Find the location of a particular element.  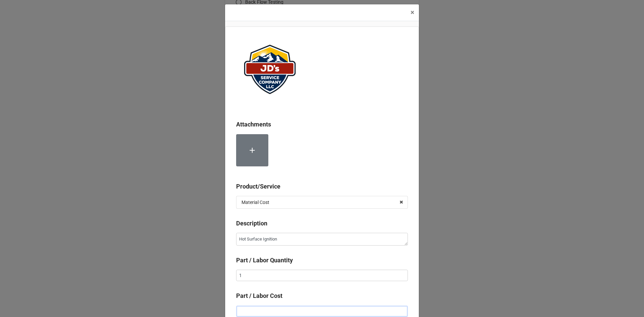

div: Material Cost is located at coordinates (255, 202).